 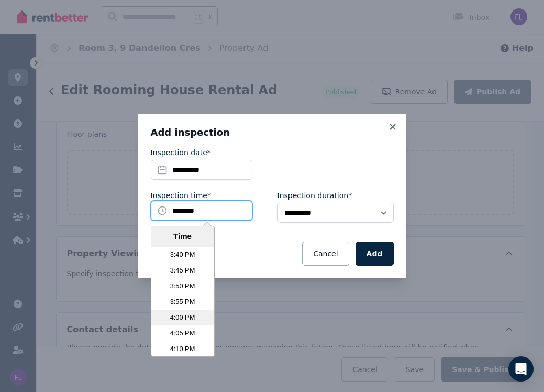 What do you see at coordinates (183, 254) in the screenshot?
I see `li: 3:40 PM` at bounding box center [183, 254].